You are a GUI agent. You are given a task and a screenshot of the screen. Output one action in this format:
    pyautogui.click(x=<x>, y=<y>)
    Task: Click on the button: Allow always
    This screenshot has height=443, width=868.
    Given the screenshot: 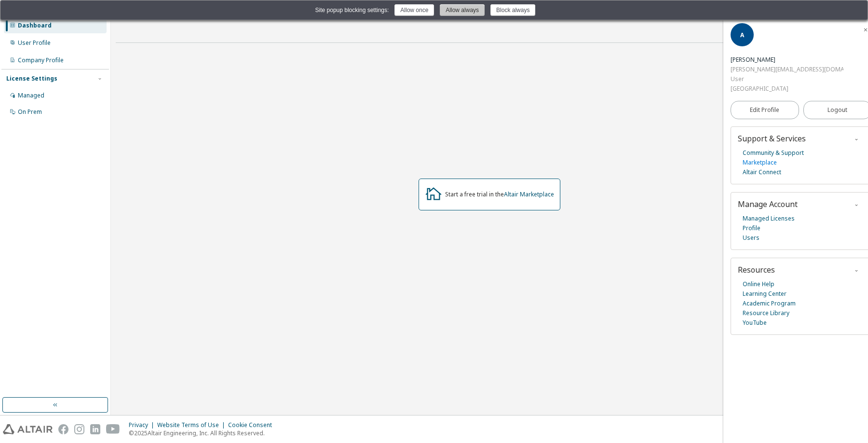 What is the action you would take?
    pyautogui.click(x=462, y=10)
    